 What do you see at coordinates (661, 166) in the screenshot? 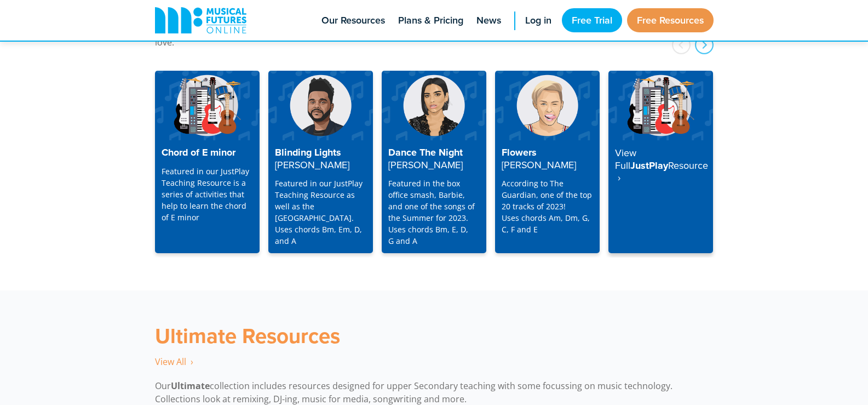
I see `h4: JustPlay` at bounding box center [661, 166].